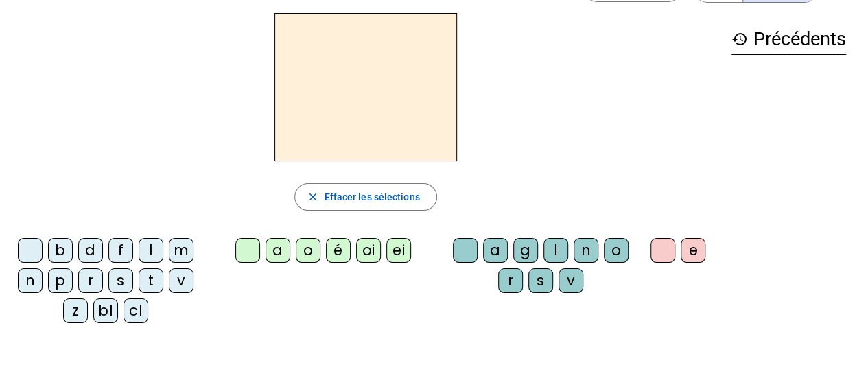 The width and height of the screenshot is (868, 378). What do you see at coordinates (313, 197) in the screenshot?
I see `mat-icon: close` at bounding box center [313, 197].